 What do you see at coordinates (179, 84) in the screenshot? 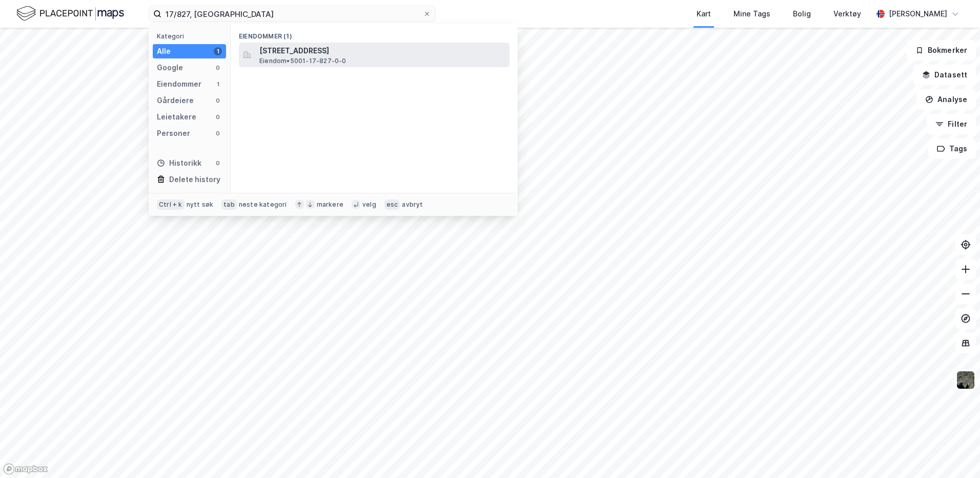
I see `div: Eiendommer` at bounding box center [179, 84].